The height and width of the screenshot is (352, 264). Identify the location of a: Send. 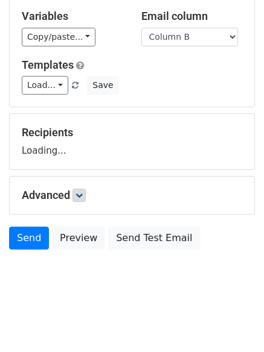
(29, 238).